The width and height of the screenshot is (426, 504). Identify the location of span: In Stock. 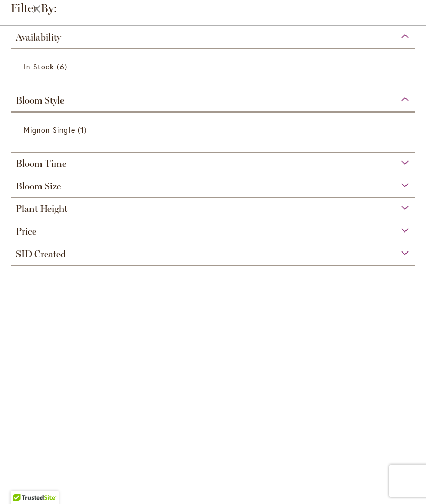
(39, 66).